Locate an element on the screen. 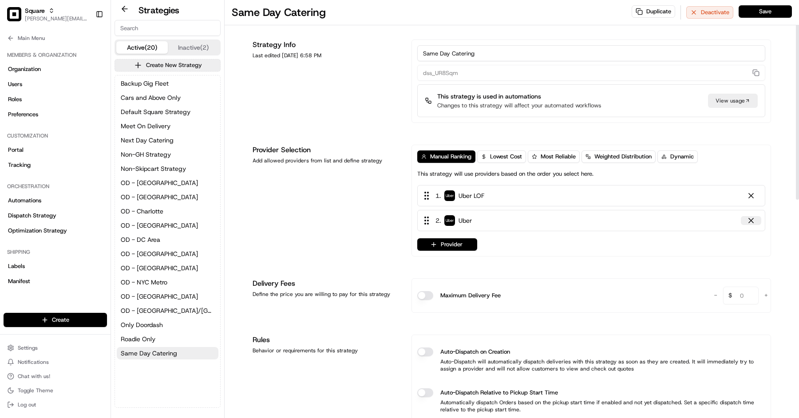 The image size is (799, 418). button: Start new chat is located at coordinates (156, 92).